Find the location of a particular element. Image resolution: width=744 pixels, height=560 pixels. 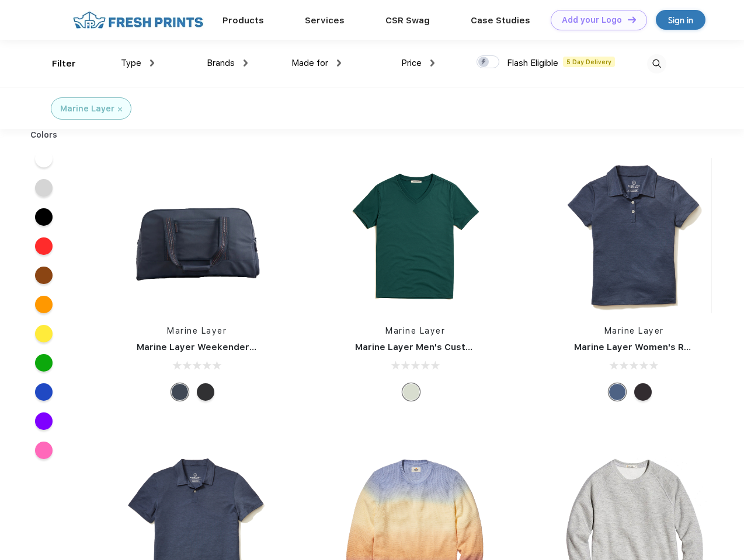

div: Sign in is located at coordinates (680, 20).